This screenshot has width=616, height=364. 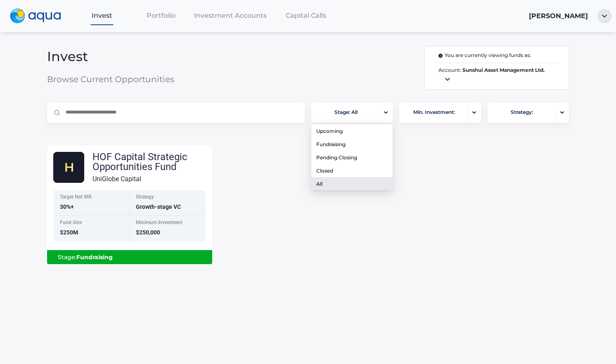 What do you see at coordinates (329, 131) in the screenshot?
I see `span: Upcoming` at bounding box center [329, 131].